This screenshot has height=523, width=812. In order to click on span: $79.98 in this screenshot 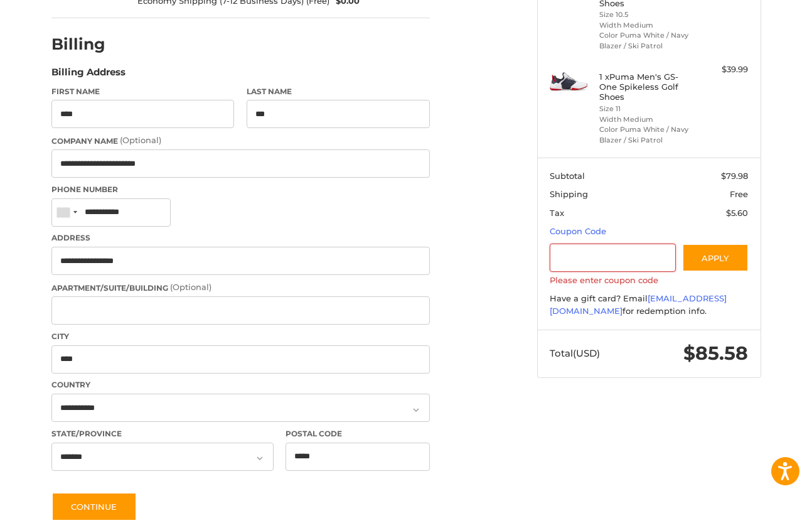, I will do `click(734, 176)`.